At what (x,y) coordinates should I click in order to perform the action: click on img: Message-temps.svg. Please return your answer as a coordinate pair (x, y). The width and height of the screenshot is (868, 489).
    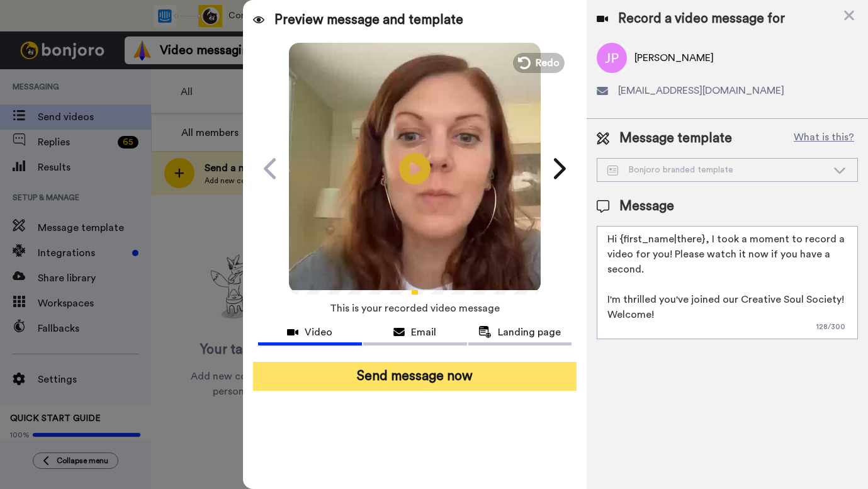
    Looking at the image, I should click on (613, 171).